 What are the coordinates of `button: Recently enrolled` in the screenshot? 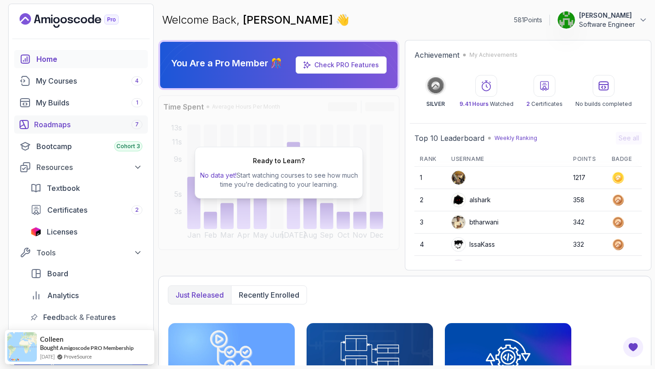 It's located at (269, 295).